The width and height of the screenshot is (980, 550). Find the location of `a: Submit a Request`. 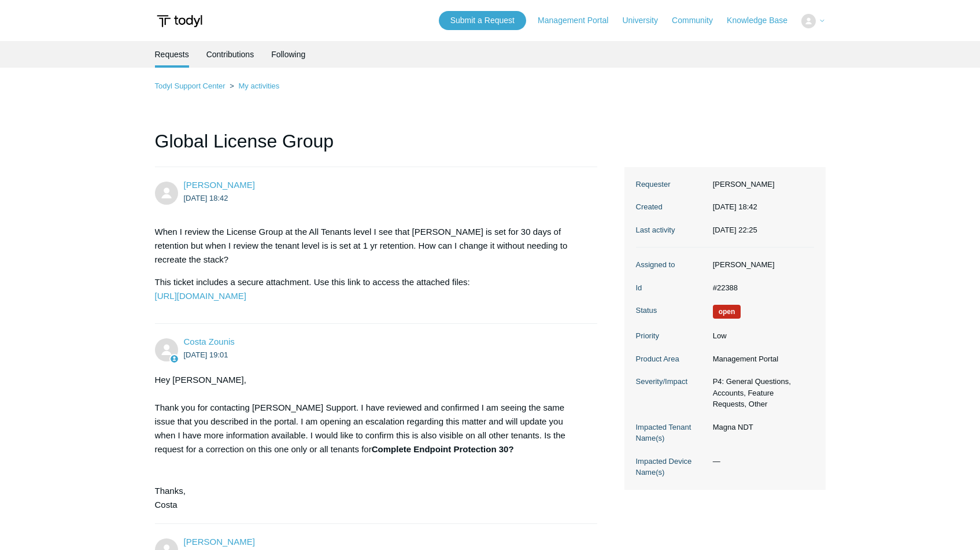

a: Submit a Request is located at coordinates (482, 20).